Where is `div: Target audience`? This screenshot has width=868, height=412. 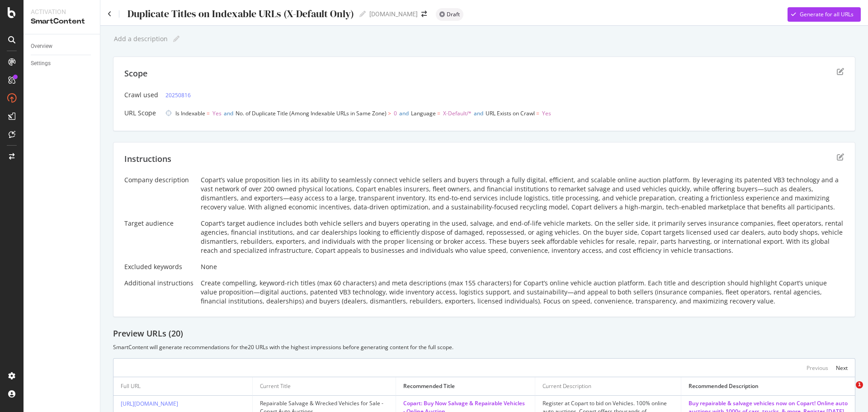 div: Target audience is located at coordinates (159, 223).